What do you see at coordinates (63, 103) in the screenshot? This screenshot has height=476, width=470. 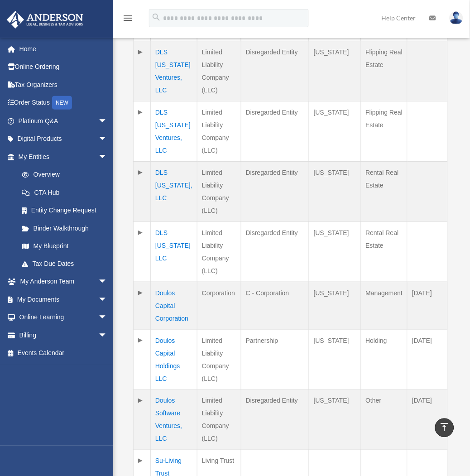 I see `a: Order StatusNEW` at bounding box center [63, 103].